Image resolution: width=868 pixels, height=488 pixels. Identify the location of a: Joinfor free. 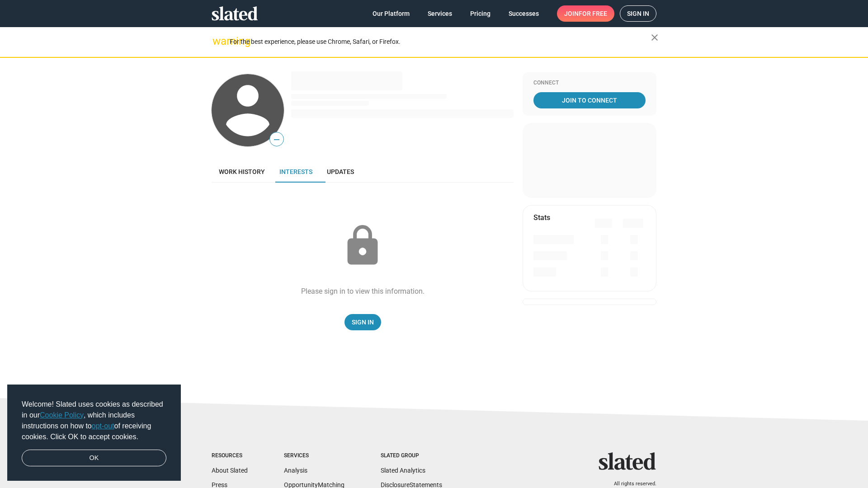
(585, 13).